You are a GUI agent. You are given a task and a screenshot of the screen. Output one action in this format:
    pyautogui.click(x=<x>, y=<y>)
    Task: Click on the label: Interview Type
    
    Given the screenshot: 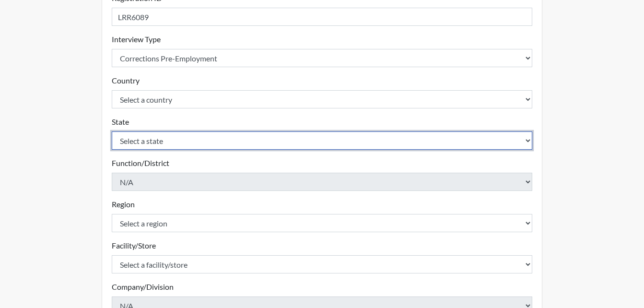 What is the action you would take?
    pyautogui.click(x=136, y=39)
    